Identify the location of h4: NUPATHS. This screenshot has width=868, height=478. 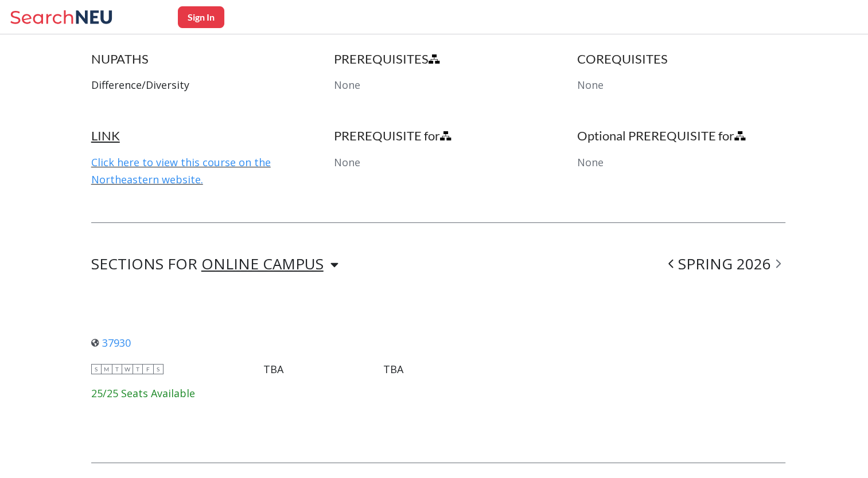
(195, 59).